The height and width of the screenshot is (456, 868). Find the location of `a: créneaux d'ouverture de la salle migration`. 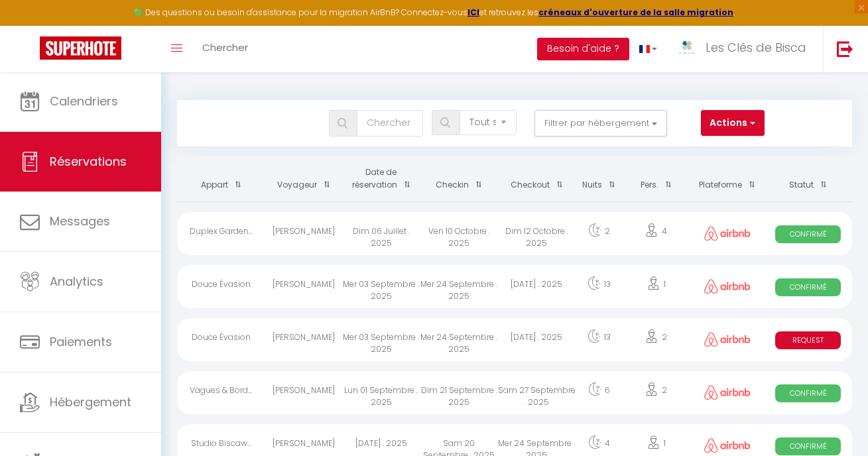

a: créneaux d'ouverture de la salle migration is located at coordinates (636, 12).